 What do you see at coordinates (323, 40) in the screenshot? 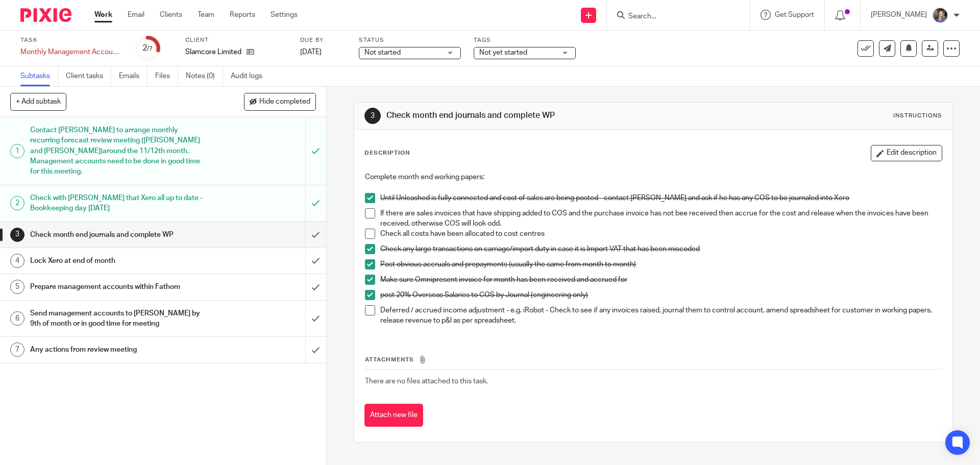
I see `label: Due by` at bounding box center [323, 40].